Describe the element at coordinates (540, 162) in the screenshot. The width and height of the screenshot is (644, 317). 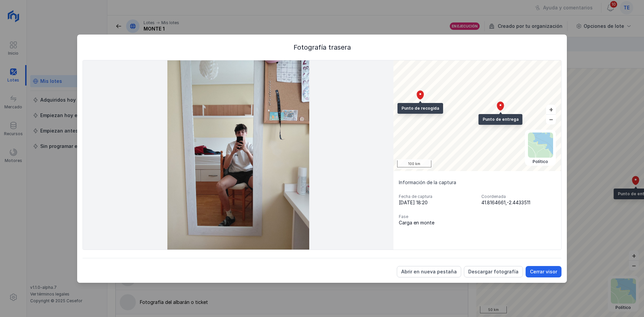
I see `div: Político` at that location.